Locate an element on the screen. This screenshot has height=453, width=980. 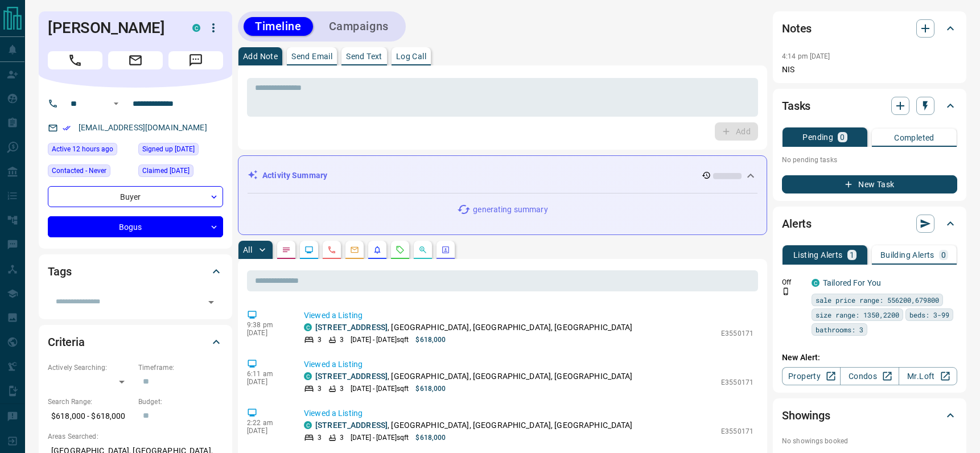
button: Timeline is located at coordinates (278, 26).